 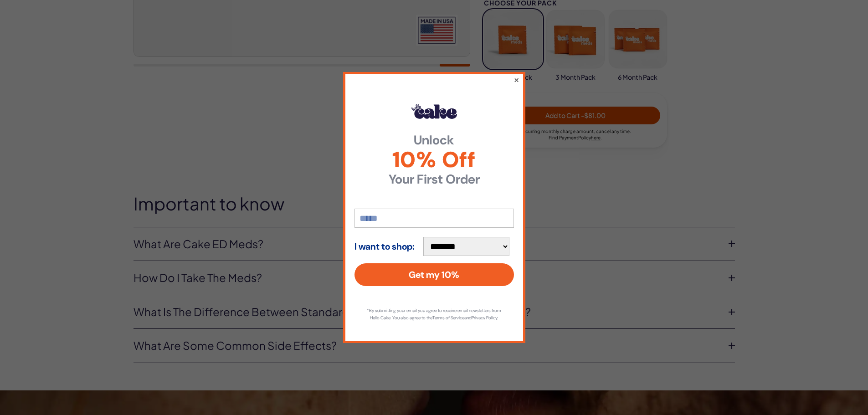 I want to click on strong: I want to shop:, so click(x=384, y=247).